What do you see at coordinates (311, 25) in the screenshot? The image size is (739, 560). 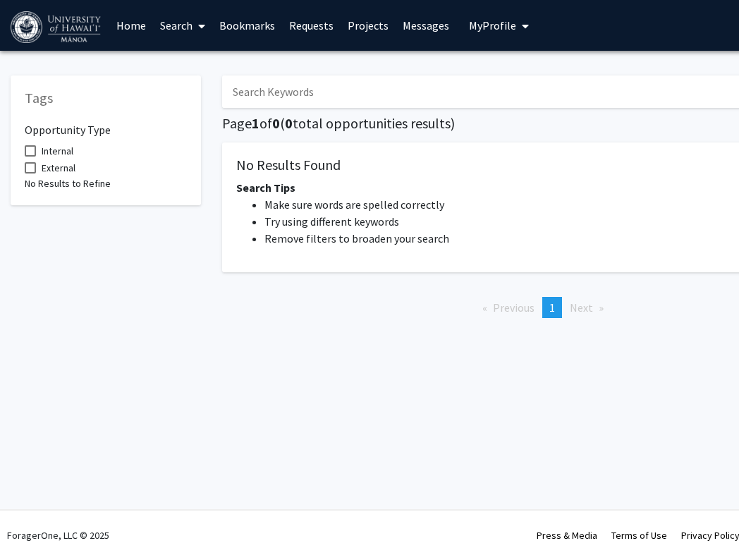 I see `a: Requests` at bounding box center [311, 25].